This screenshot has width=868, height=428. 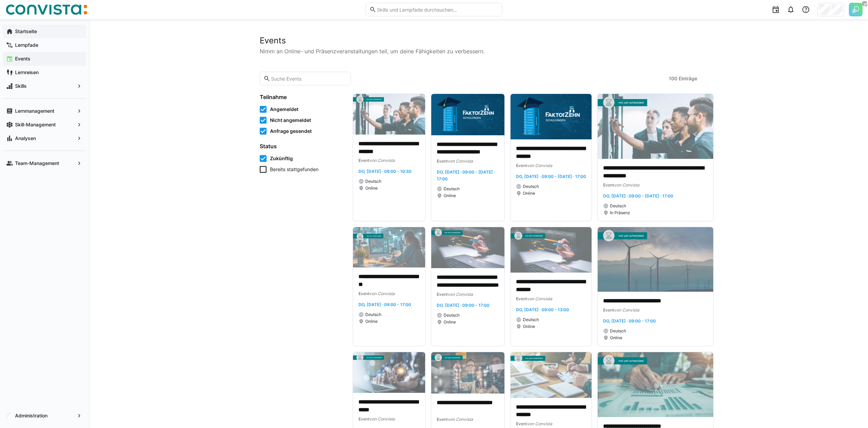 I want to click on span: Anfrage gesendet, so click(x=291, y=131).